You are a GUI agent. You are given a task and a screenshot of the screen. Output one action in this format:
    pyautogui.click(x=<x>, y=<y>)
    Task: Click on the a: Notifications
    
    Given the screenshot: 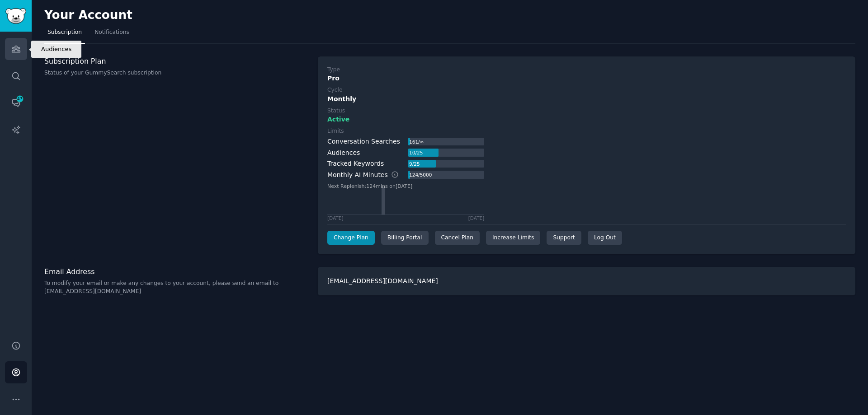 What is the action you would take?
    pyautogui.click(x=112, y=34)
    